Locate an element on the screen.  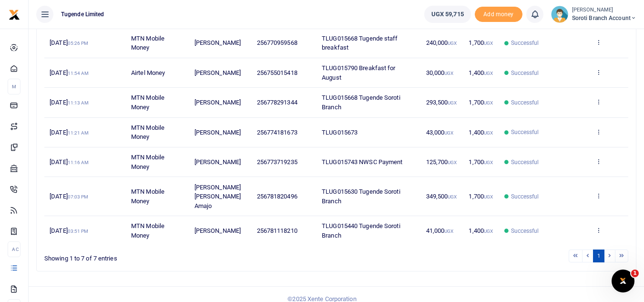
span: Soroti Branch Account is located at coordinates (604, 18).